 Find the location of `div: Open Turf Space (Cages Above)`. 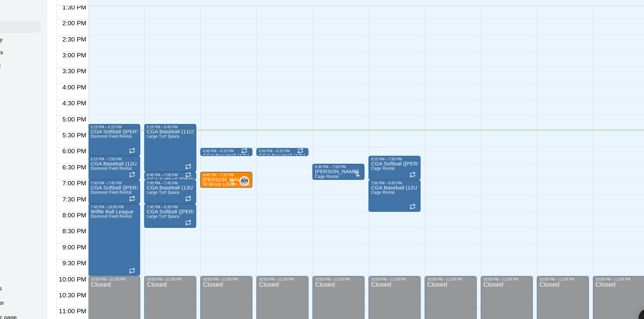

div: Open Turf Space (Cages Above) is located at coordinates (181, 16).